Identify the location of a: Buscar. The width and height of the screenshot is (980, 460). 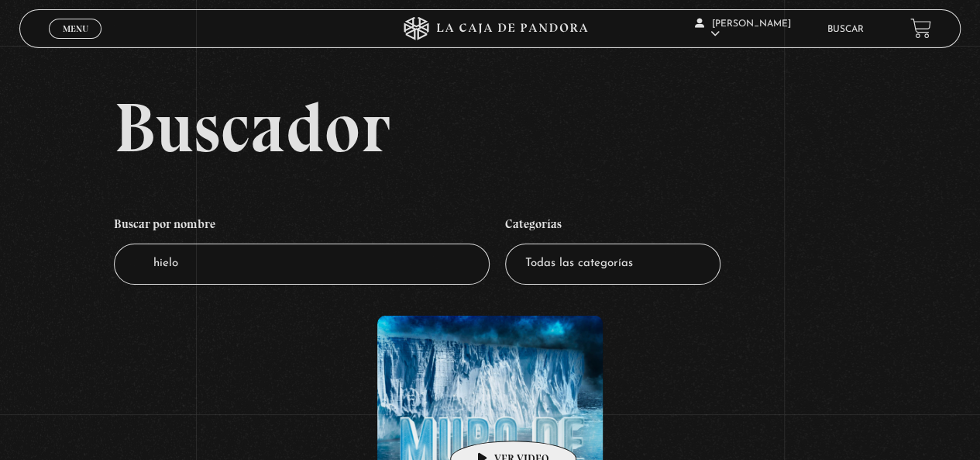
(845, 30).